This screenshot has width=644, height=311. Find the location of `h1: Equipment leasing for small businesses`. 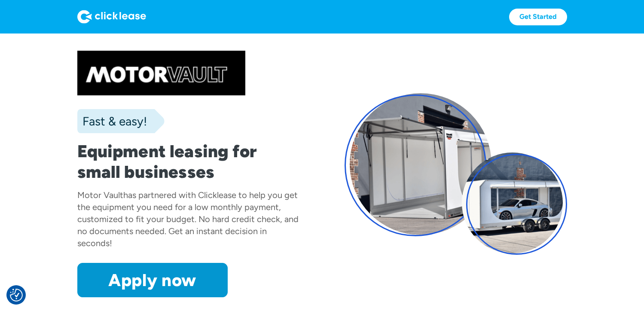

h1: Equipment leasing for small businesses is located at coordinates (189, 161).